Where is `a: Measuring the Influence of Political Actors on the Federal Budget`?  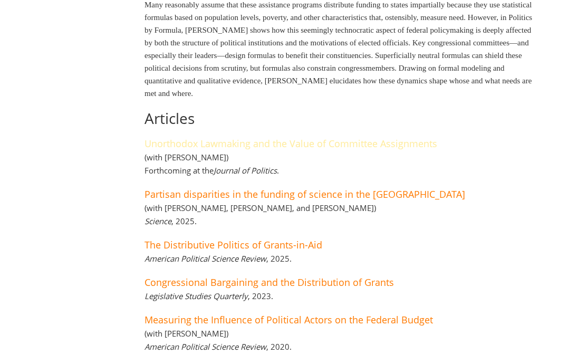 a: Measuring the Influence of Political Actors on the Federal Budget is located at coordinates (289, 319).